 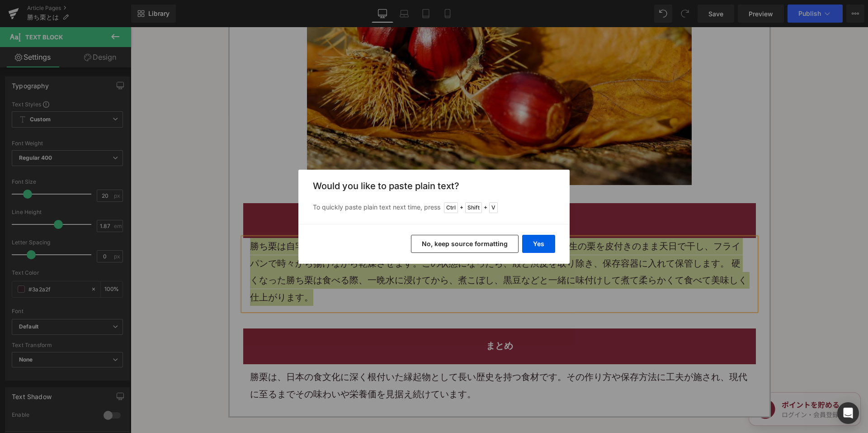 What do you see at coordinates (848, 413) in the screenshot?
I see `div: Open Intercom Messenger` at bounding box center [848, 413].